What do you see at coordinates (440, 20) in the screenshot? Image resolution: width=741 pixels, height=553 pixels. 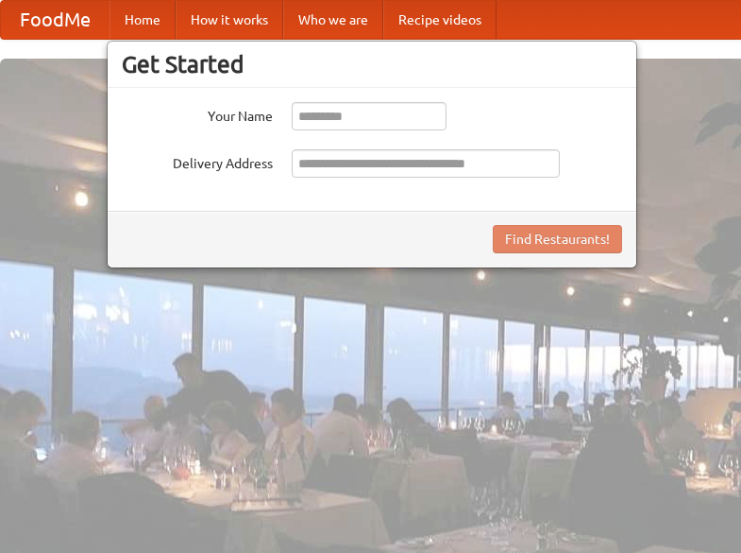 I see `a: Recipe videos` at bounding box center [440, 20].